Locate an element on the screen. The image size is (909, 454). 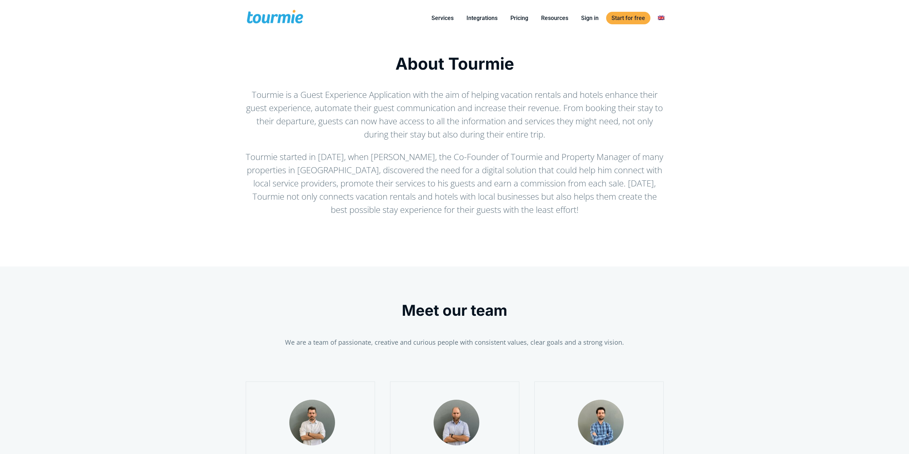
p: We are a team of passionate, creative and curious people with consistent values, clear goals and ... is located at coordinates (455, 342).